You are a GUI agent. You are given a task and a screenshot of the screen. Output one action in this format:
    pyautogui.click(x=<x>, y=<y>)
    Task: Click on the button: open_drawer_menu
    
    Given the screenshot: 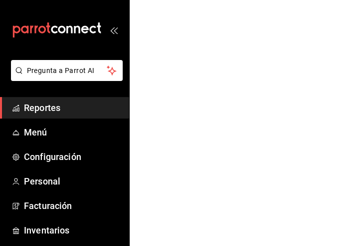 What is the action you would take?
    pyautogui.click(x=114, y=30)
    